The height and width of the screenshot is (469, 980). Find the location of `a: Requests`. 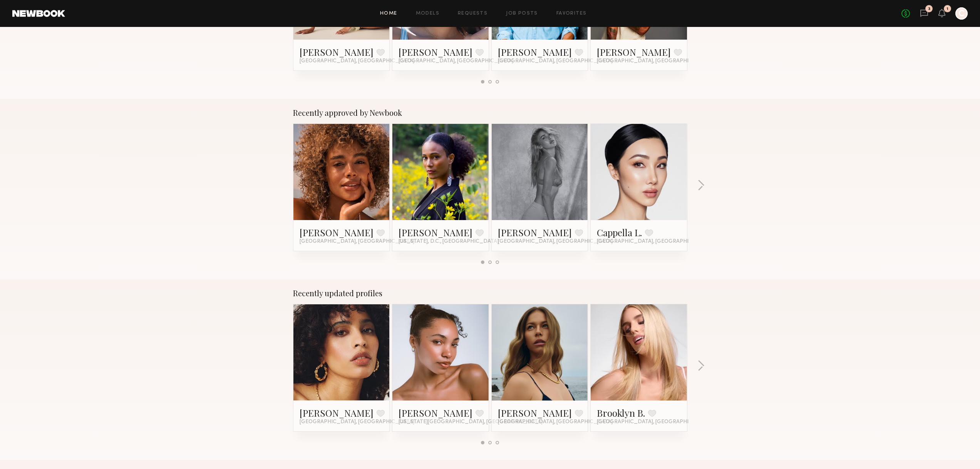

a: Requests is located at coordinates (472, 13).